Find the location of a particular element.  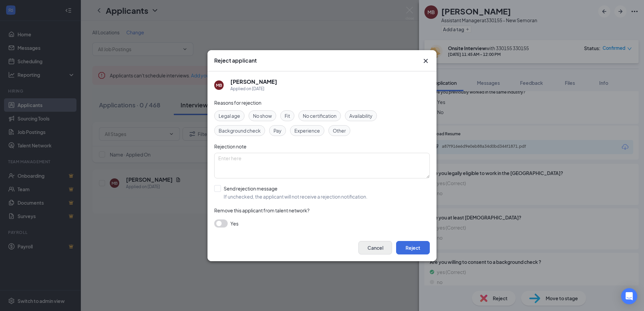

span: No certification is located at coordinates (320, 116).